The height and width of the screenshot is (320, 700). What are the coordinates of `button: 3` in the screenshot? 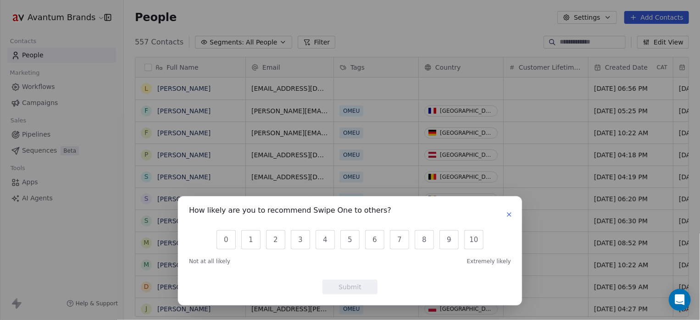 It's located at (300, 240).